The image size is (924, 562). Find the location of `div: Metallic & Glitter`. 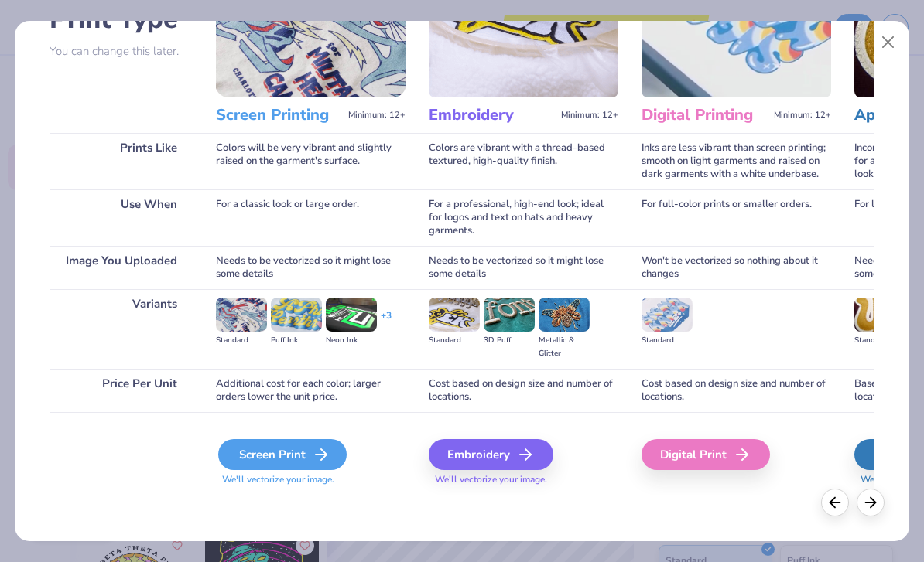

div: Metallic & Glitter is located at coordinates (564, 347).